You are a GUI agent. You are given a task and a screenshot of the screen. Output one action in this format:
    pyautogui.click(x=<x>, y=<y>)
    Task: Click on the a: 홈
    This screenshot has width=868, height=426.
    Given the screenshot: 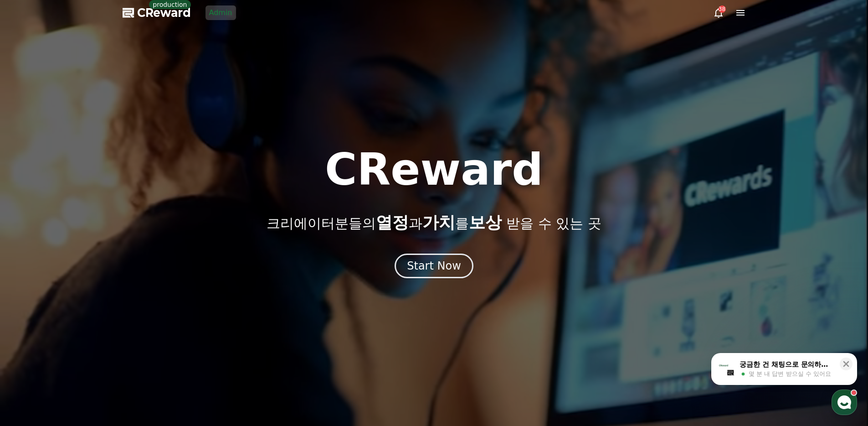 What is the action you would take?
    pyautogui.click(x=31, y=300)
    